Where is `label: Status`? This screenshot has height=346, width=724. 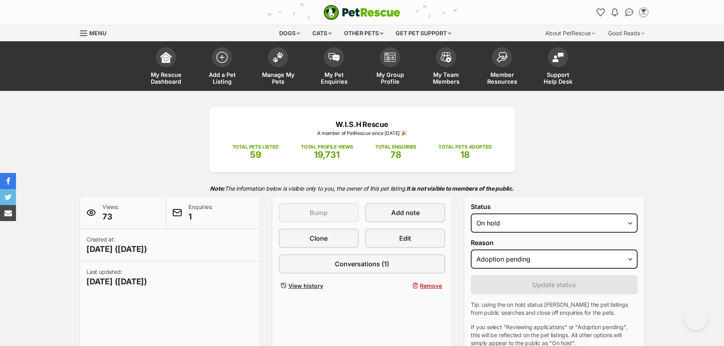 label: Status is located at coordinates (554, 207).